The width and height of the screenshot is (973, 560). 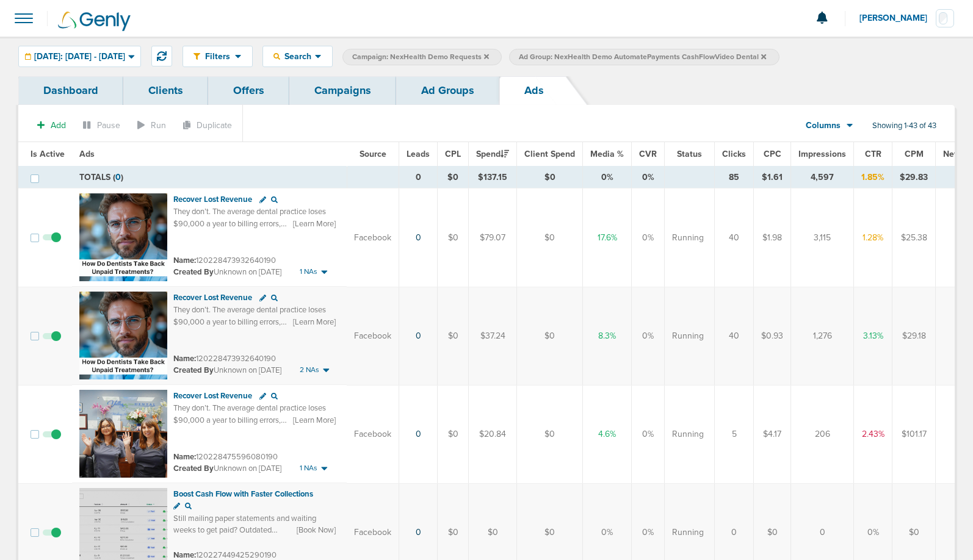 I want to click on span: Add, so click(x=58, y=125).